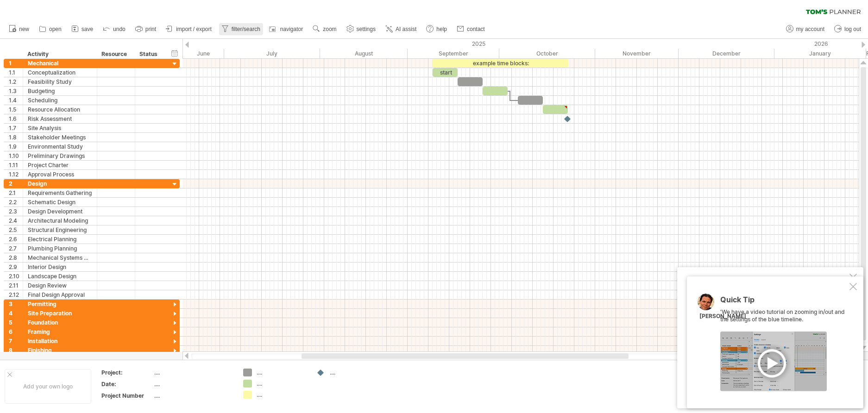 This screenshot has width=868, height=413. Describe the element at coordinates (15, 313) in the screenshot. I see `div: 4` at that location.